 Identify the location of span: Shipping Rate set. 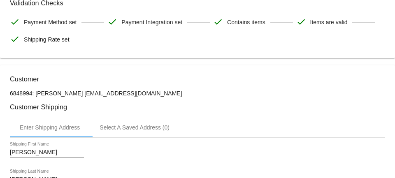
(47, 40).